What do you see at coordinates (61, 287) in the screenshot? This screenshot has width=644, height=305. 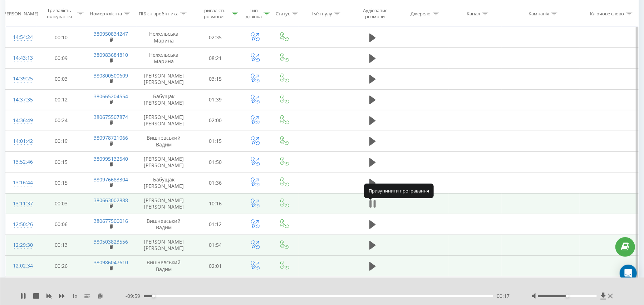 I see `td: 00:36` at bounding box center [61, 287].